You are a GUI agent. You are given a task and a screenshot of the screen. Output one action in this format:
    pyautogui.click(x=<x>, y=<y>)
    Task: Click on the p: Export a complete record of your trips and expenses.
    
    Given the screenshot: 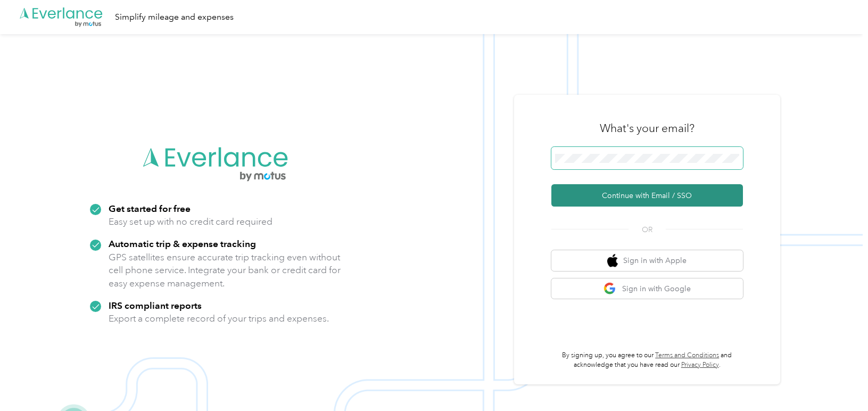 What is the action you would take?
    pyautogui.click(x=219, y=318)
    